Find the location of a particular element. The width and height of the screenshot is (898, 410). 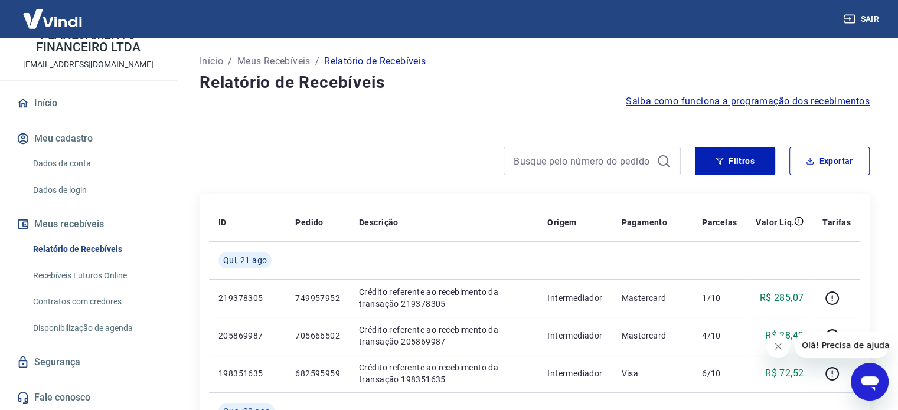

p: 682595959 is located at coordinates (317, 374).